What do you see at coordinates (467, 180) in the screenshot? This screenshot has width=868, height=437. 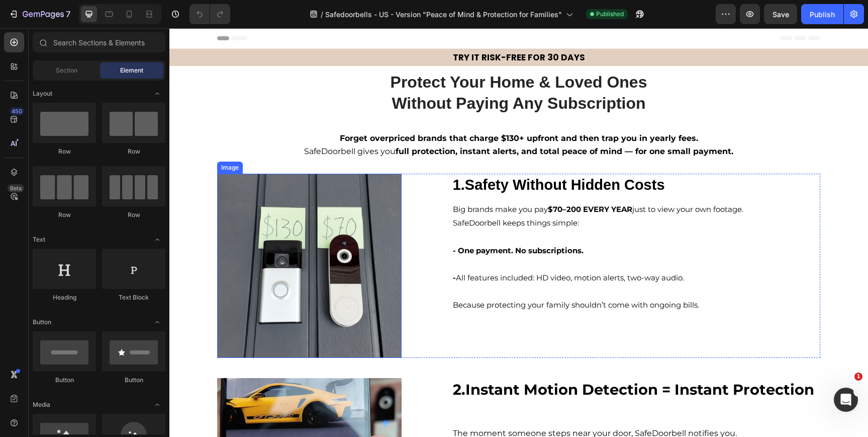 I see `p: Big brands make you pay just to view your own footage.` at bounding box center [467, 180].